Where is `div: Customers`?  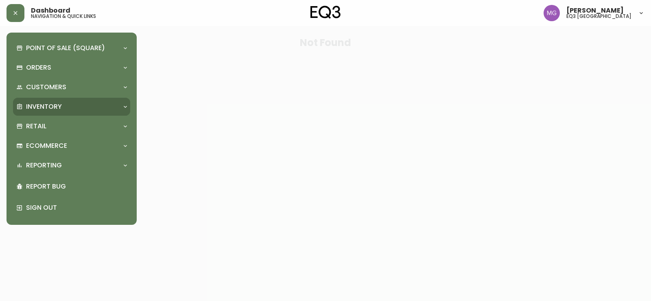 div: Customers is located at coordinates (72, 87).